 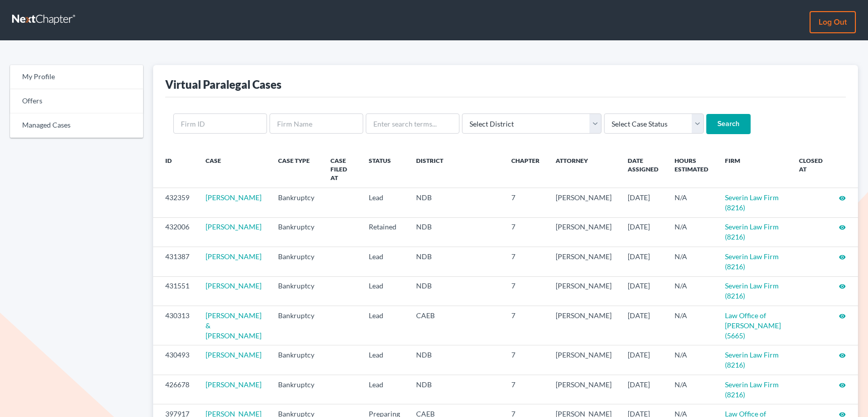 I want to click on div: Virtual Paralegal Cases, so click(x=223, y=84).